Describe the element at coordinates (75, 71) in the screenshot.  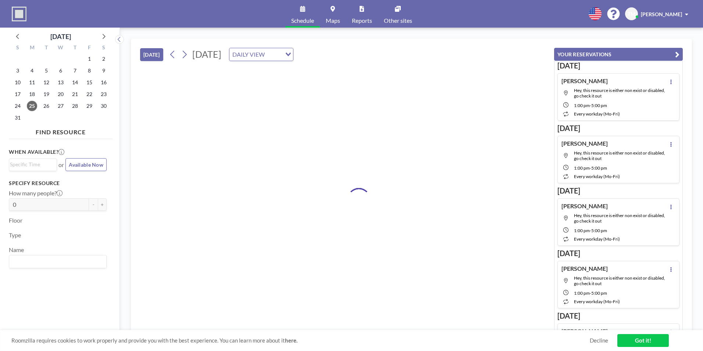
I see `span: Thursday, August 7, 2025` at that location.